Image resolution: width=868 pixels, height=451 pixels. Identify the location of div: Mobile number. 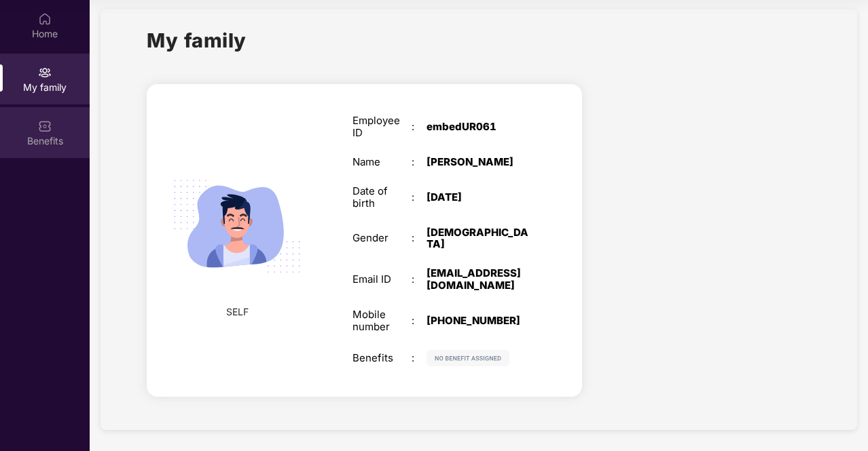
(382, 321).